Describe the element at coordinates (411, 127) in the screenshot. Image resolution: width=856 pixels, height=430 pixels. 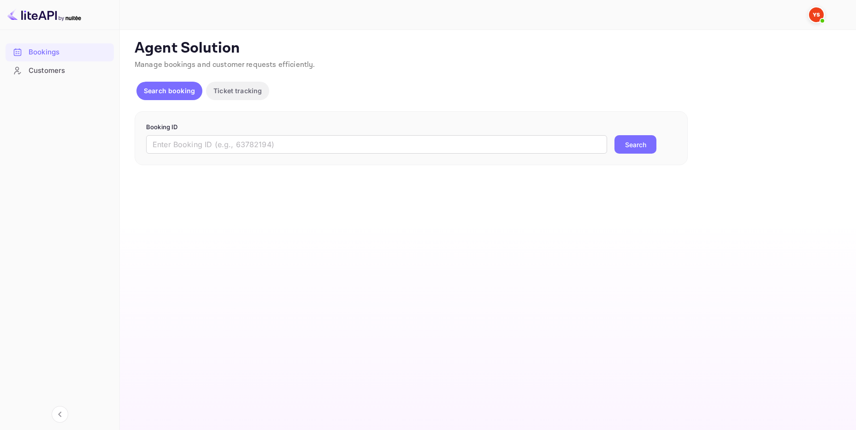
I see `p: Booking ID` at that location.